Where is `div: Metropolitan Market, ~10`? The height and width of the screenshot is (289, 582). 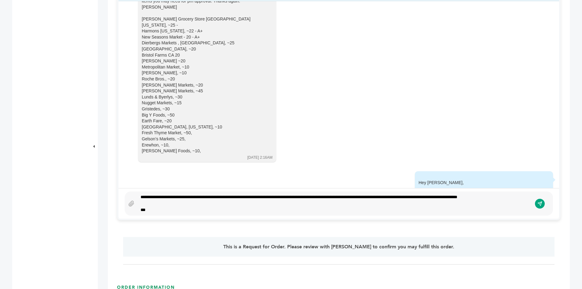
div: Metropolitan Market, ~10 is located at coordinates (203, 67).